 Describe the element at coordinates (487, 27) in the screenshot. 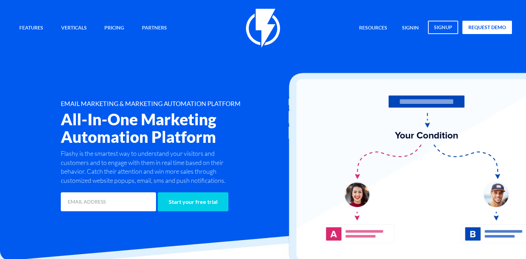

I see `a: request demo` at that location.